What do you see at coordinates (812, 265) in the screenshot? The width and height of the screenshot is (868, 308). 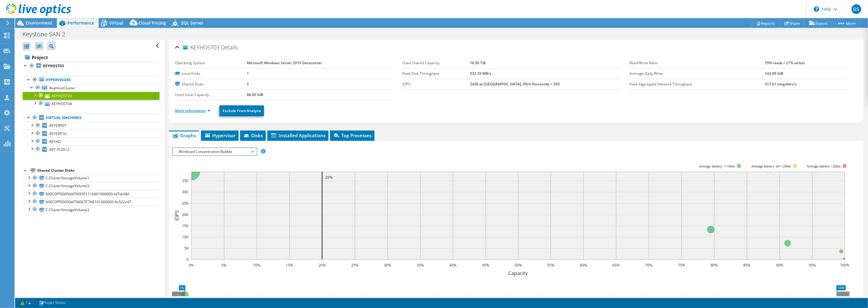 I see `text: 95%` at bounding box center [812, 265].